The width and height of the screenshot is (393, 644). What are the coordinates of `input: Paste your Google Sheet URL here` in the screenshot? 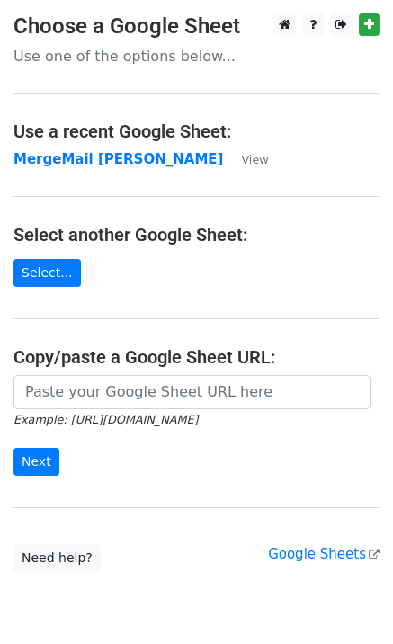 It's located at (192, 392).